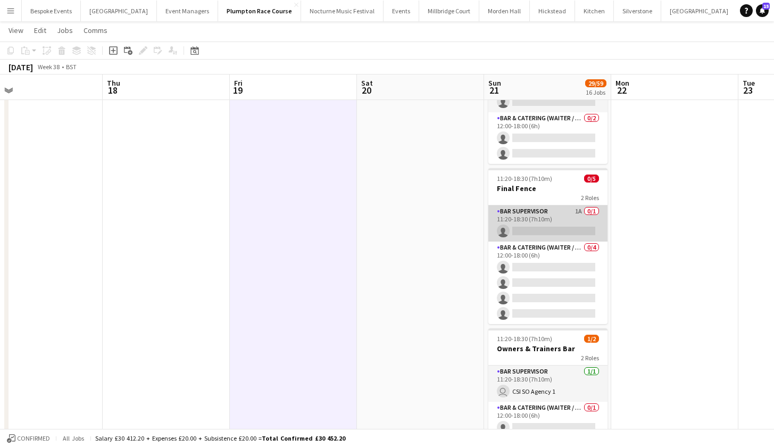  I want to click on span: 21, so click(494, 90).